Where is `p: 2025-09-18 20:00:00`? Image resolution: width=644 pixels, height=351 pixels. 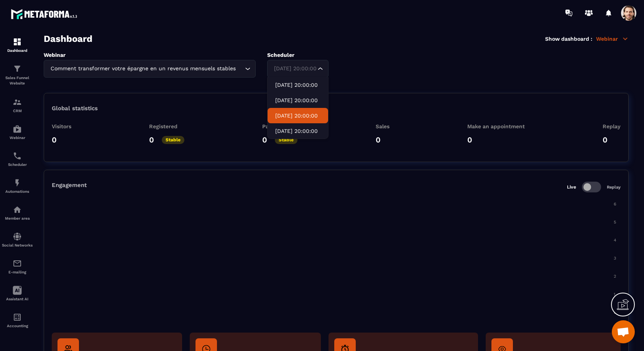 p: 2025-09-18 20:00:00 is located at coordinates (298, 85).